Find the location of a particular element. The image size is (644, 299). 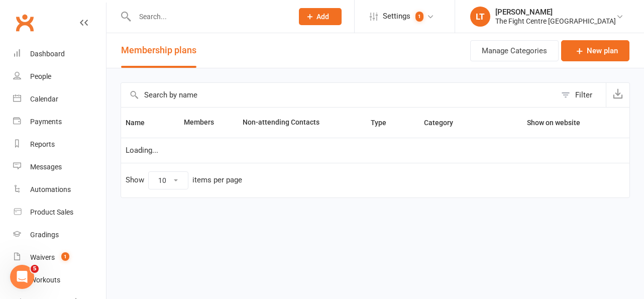

button: Add is located at coordinates (320, 17).